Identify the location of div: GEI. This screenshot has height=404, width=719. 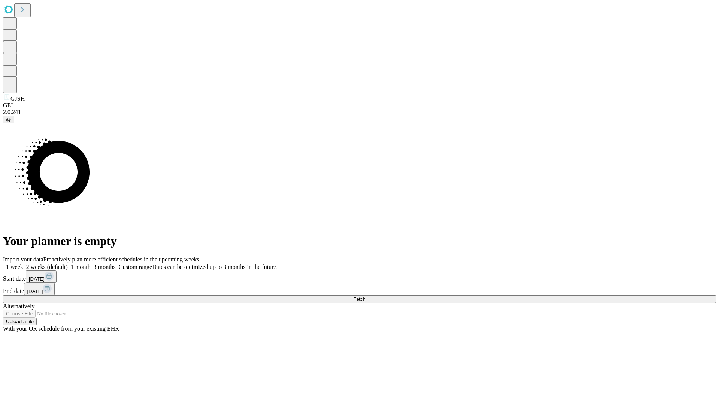
(359, 106).